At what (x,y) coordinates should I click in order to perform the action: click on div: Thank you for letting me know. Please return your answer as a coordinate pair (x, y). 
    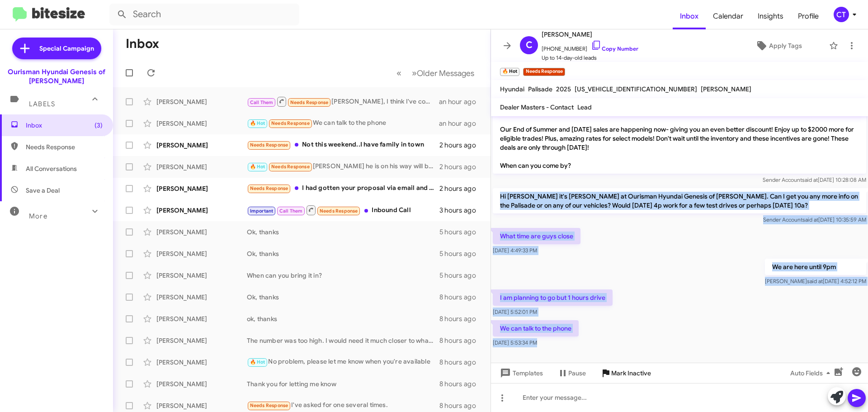
    Looking at the image, I should click on (343, 385).